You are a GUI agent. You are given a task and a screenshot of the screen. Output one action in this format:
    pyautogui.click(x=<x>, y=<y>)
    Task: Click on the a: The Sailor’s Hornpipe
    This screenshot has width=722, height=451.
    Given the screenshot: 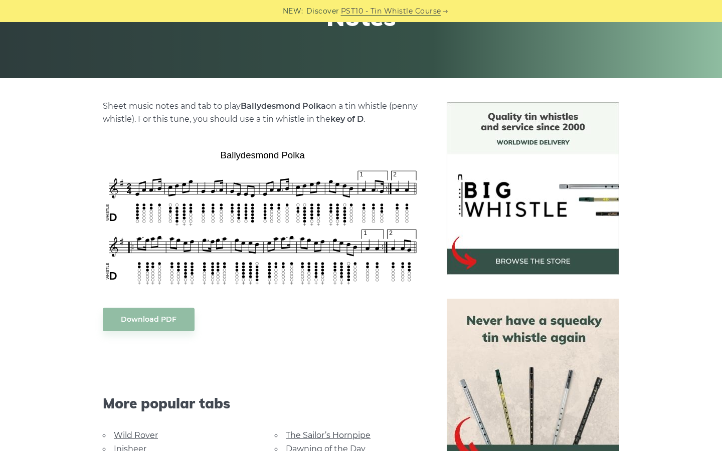 What is the action you would take?
    pyautogui.click(x=328, y=435)
    